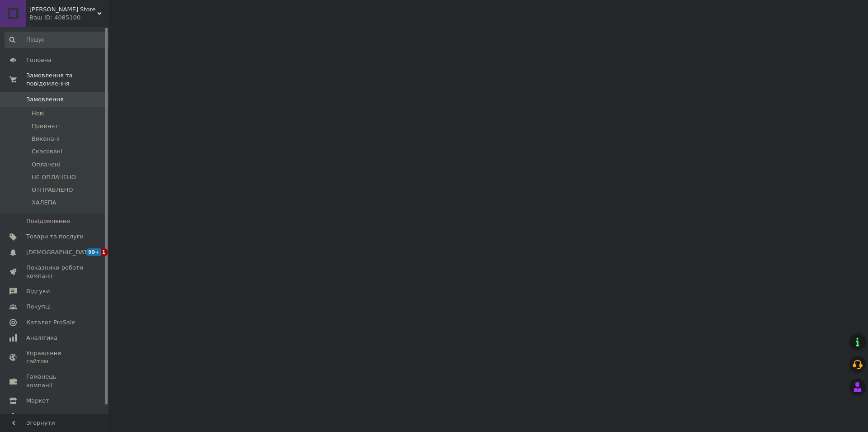 The image size is (868, 432). I want to click on span: Товари та послуги, so click(55, 236).